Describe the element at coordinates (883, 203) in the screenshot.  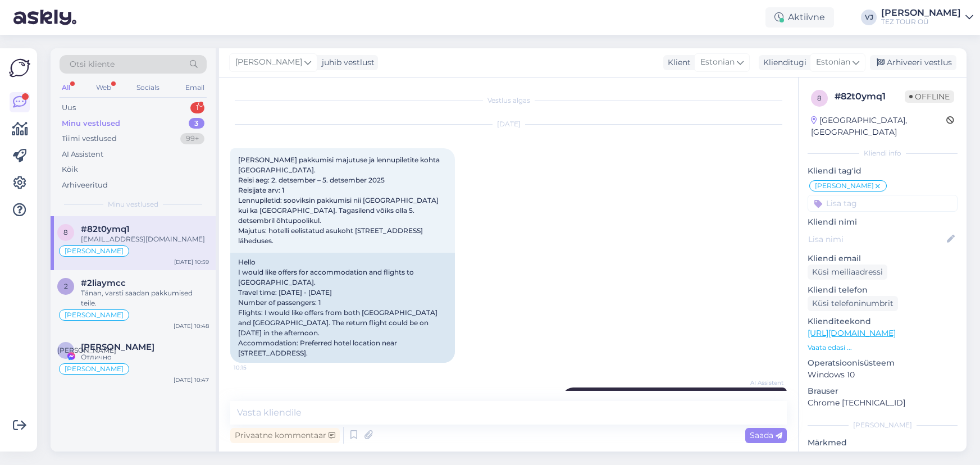
I see `input: Lisa tag` at that location.